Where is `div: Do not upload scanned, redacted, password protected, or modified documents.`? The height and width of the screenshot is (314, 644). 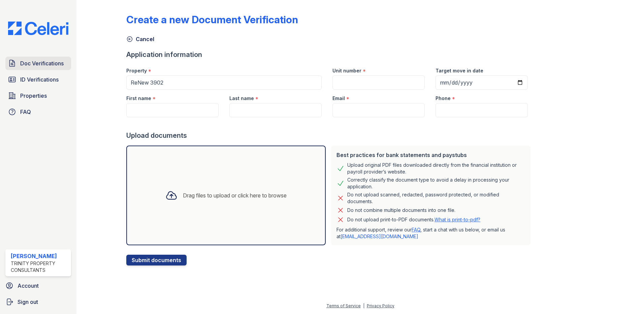 div: Do not upload scanned, redacted, password protected, or modified documents. is located at coordinates (436, 198).